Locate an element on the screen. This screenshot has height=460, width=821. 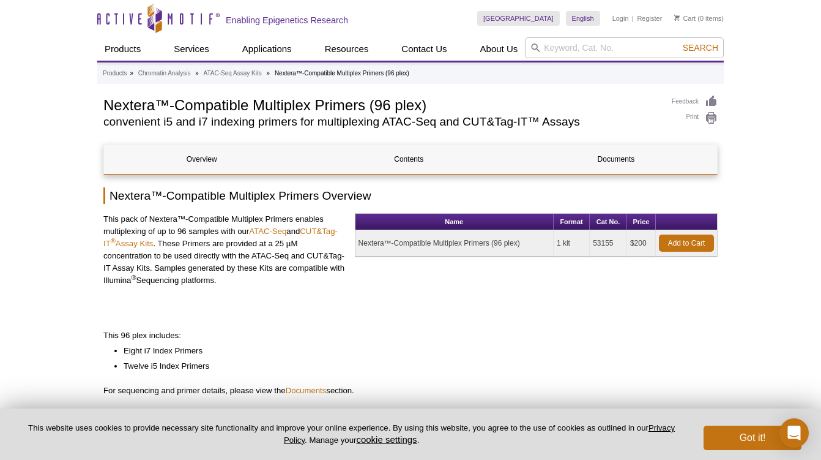
a: Login is located at coordinates (621, 18).